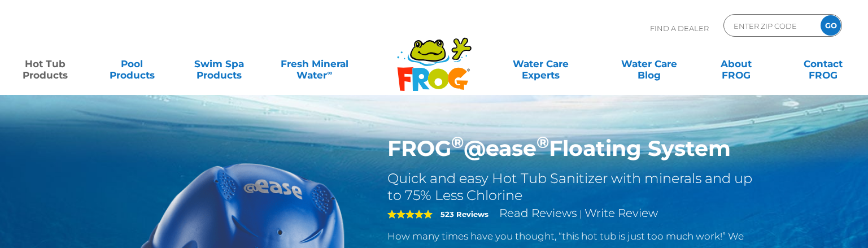 Image resolution: width=868 pixels, height=248 pixels. I want to click on a: ContactFROG, so click(823, 64).